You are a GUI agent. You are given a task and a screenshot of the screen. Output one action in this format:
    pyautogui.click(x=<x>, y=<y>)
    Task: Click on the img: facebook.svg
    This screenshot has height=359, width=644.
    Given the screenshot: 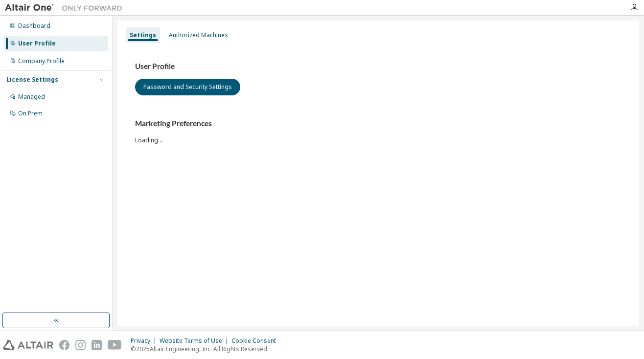 What is the action you would take?
    pyautogui.click(x=64, y=345)
    